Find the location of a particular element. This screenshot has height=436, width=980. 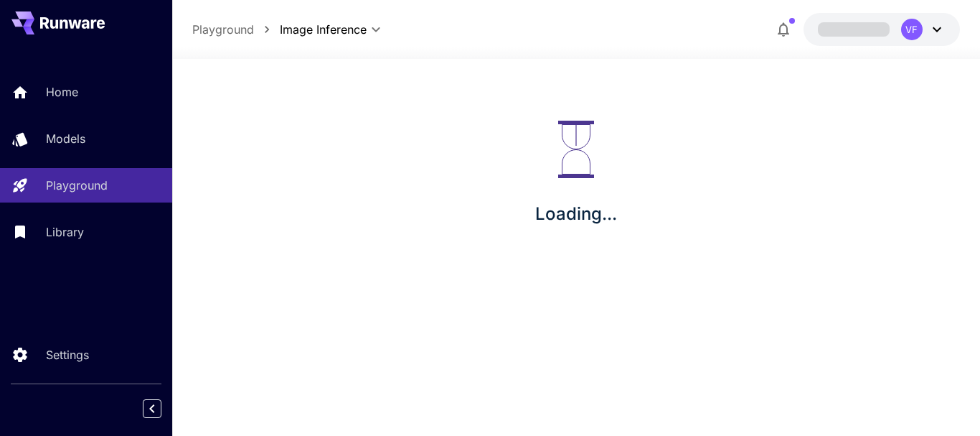

div: Collapse sidebar is located at coordinates (163, 408).